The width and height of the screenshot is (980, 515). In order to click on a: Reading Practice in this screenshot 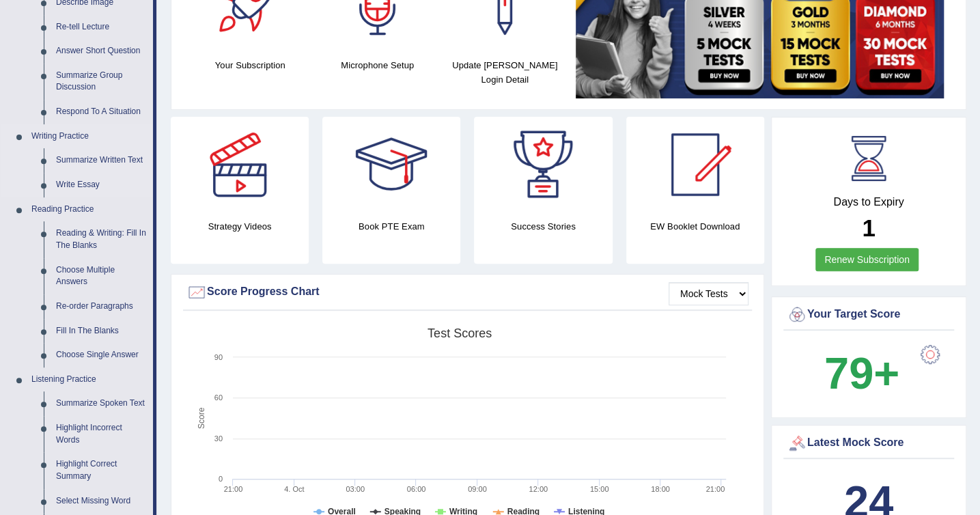, I will do `click(89, 210)`.